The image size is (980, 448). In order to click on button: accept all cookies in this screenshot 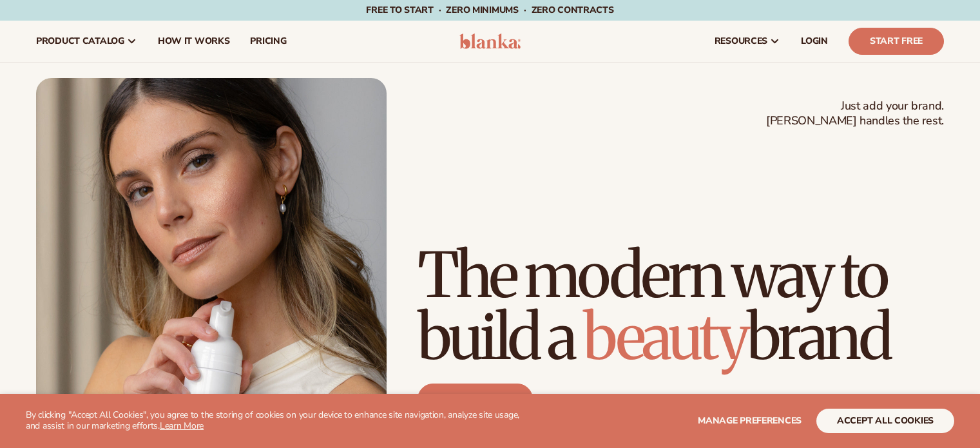, I will do `click(885, 421)`.